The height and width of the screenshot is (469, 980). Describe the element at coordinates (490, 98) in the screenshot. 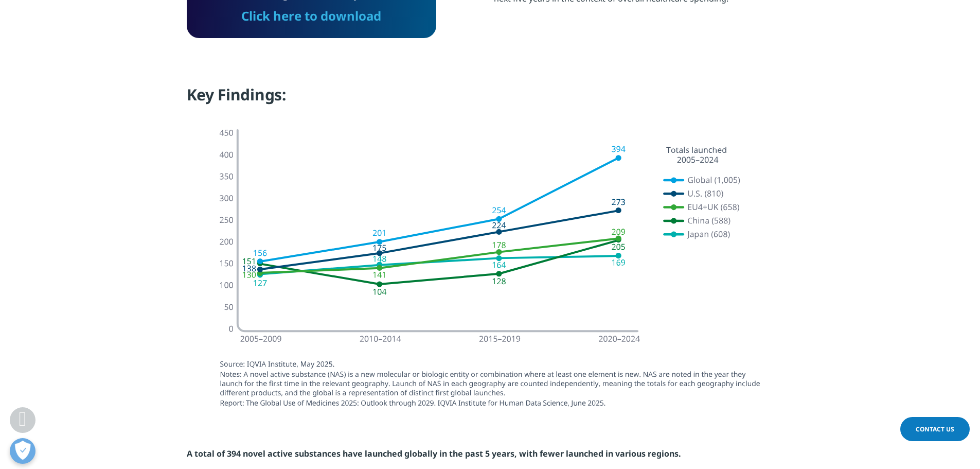

I see `h4: Key Findings:` at that location.